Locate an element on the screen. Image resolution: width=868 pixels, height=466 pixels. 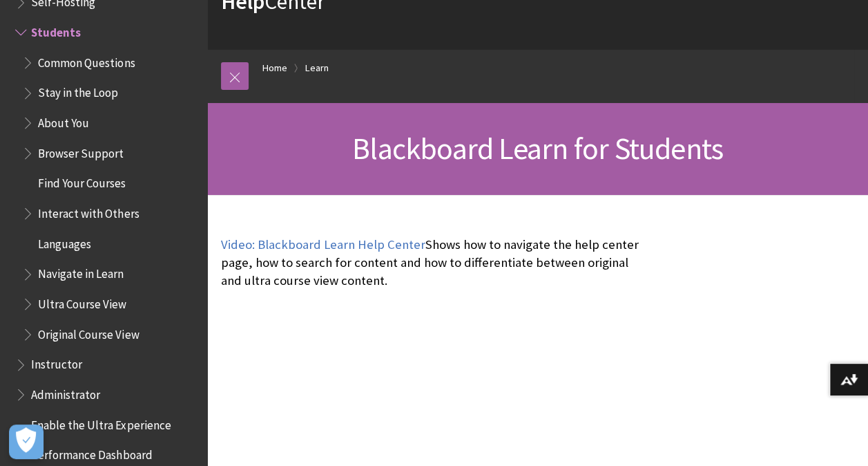
span: Instructor is located at coordinates (57, 362).